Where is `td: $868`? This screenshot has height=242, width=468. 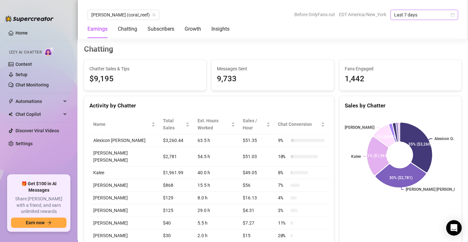 td: $868 is located at coordinates (176, 185).